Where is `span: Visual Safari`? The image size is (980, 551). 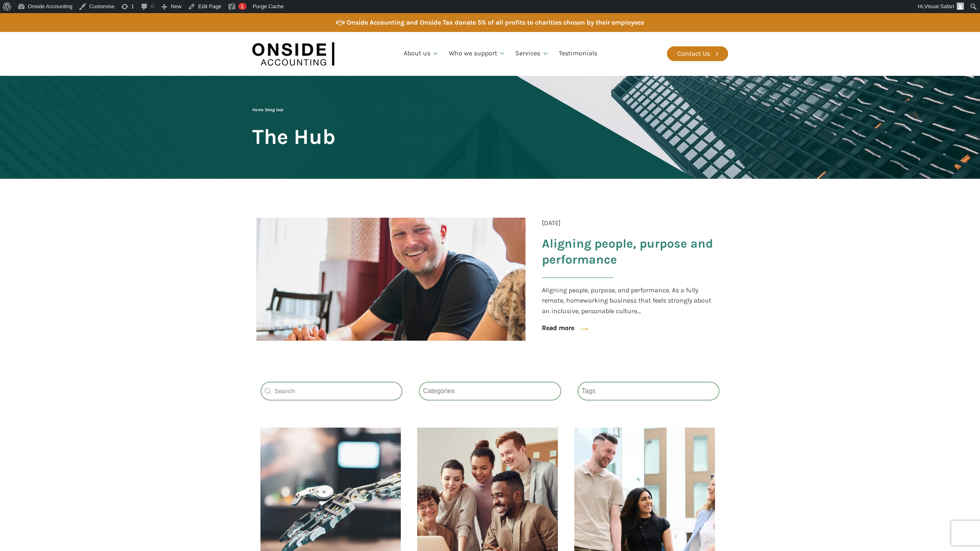 span: Visual Safari is located at coordinates (939, 6).